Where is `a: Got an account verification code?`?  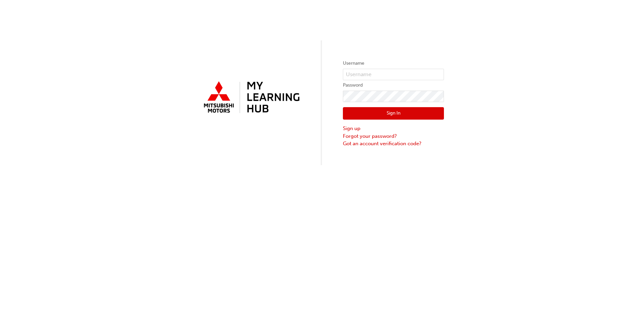 a: Got an account verification code? is located at coordinates (393, 143).